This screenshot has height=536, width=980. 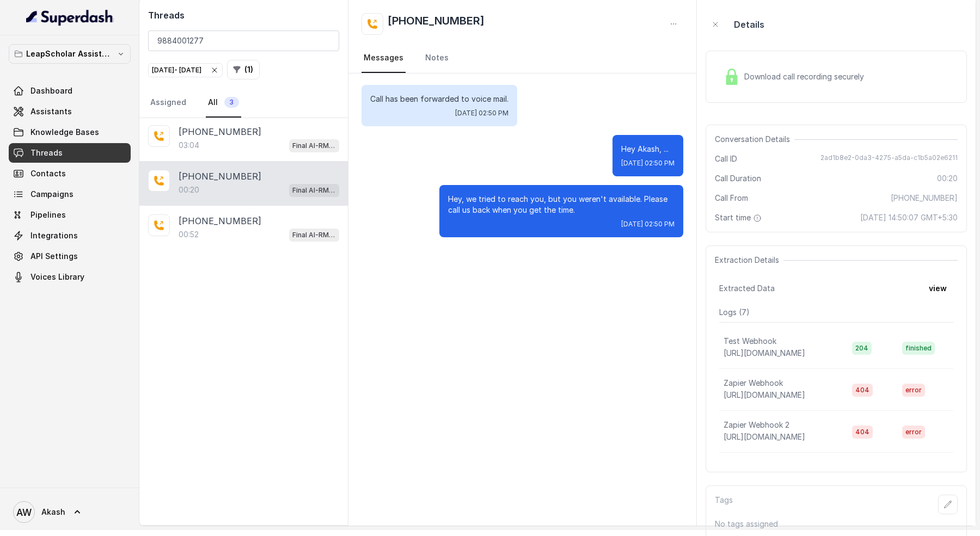 I want to click on a: Messages, so click(x=383, y=58).